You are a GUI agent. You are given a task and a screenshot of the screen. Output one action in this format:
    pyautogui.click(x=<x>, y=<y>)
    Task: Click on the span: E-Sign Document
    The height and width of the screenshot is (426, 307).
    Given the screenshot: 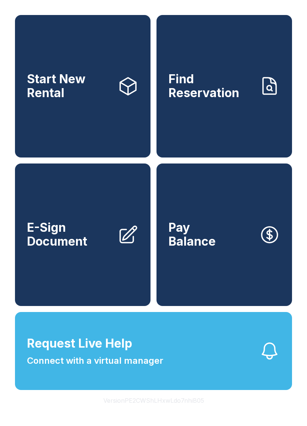 What is the action you would take?
    pyautogui.click(x=69, y=234)
    